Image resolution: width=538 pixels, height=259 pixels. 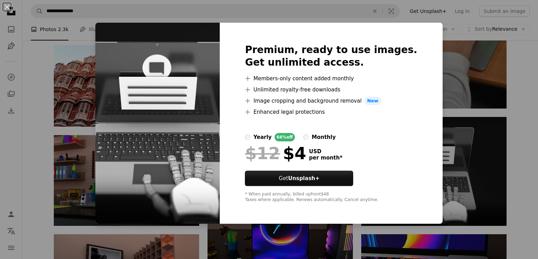 What do you see at coordinates (306, 137) in the screenshot?
I see `input: monthly` at bounding box center [306, 137].